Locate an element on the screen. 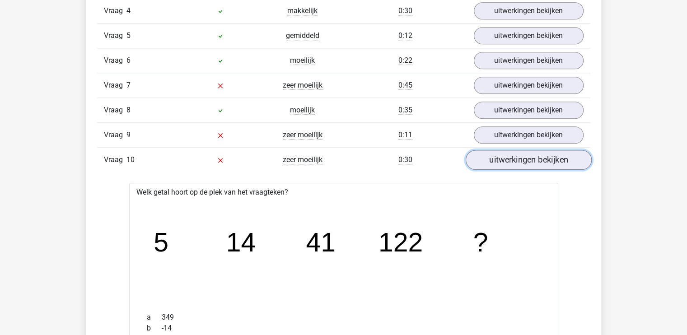 The height and width of the screenshot is (335, 687). span: 0:12 is located at coordinates (405, 36).